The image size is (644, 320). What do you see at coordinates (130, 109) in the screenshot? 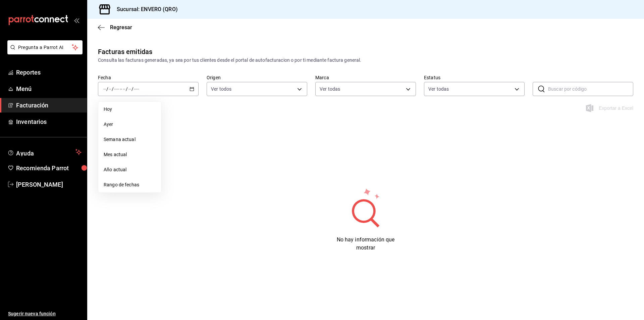
I see `span: Hoy` at bounding box center [130, 109].